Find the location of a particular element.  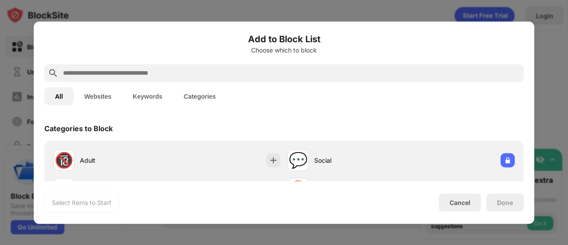

button: Websites is located at coordinates (98, 96).